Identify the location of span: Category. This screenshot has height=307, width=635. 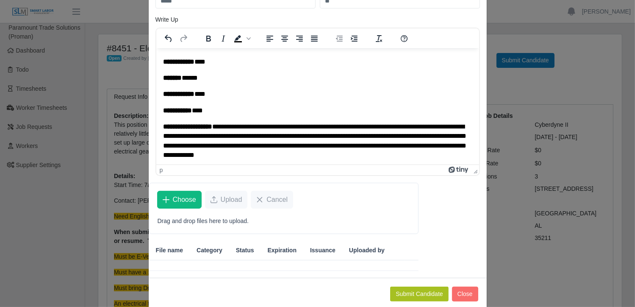
(209, 250).